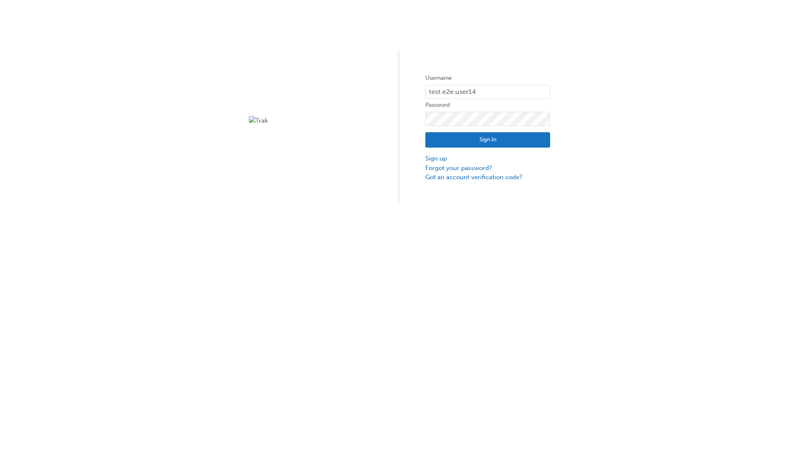 The height and width of the screenshot is (449, 799). What do you see at coordinates (487, 177) in the screenshot?
I see `a: Got an account verification code?` at bounding box center [487, 177].